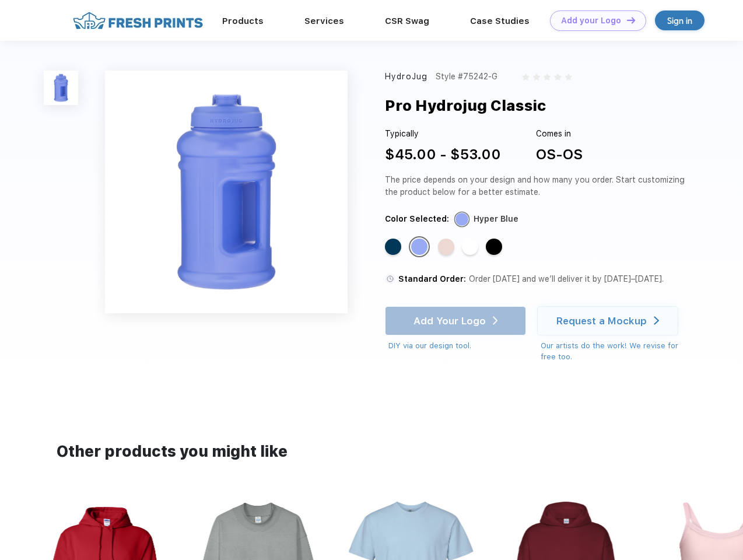  Describe the element at coordinates (432, 279) in the screenshot. I see `span: Standard Order:` at that location.